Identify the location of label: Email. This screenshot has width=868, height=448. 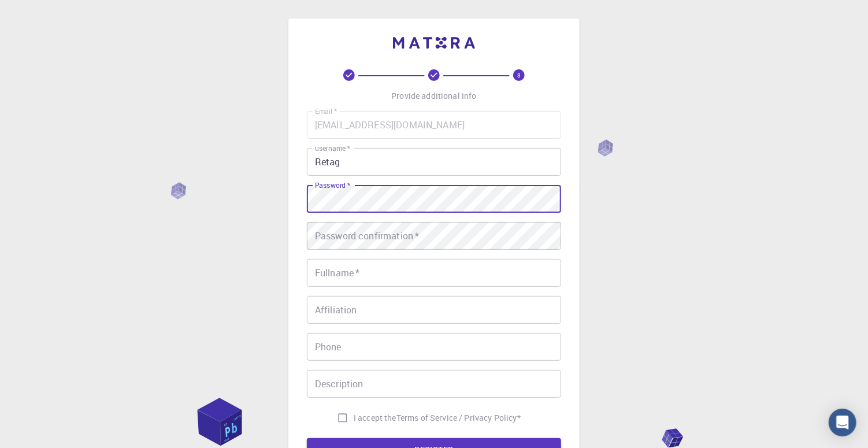
(326, 111).